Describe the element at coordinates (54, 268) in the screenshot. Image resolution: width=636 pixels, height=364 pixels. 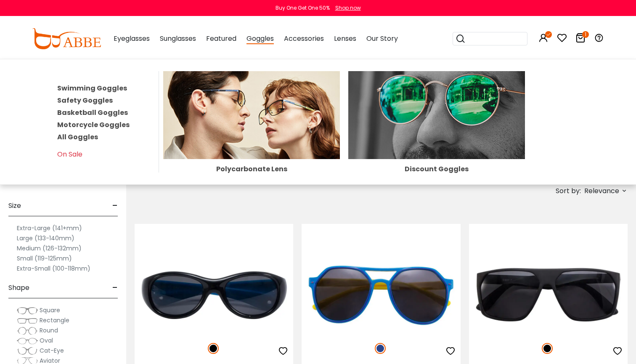
I see `label: Extra-Small (100-118mm)` at that location.